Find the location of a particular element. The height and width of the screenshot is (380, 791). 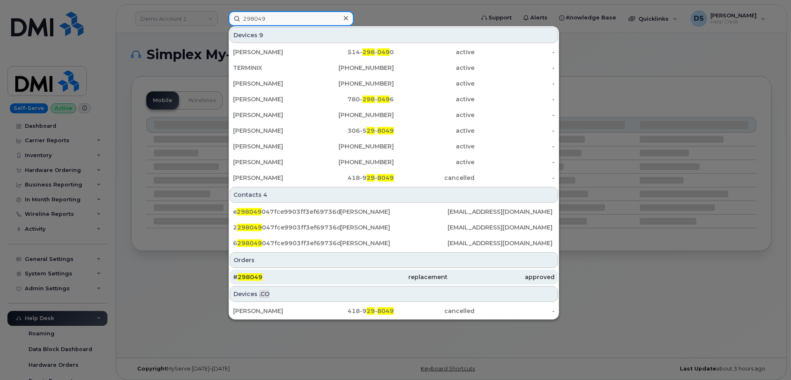

div: TERMINIX is located at coordinates (273, 68).